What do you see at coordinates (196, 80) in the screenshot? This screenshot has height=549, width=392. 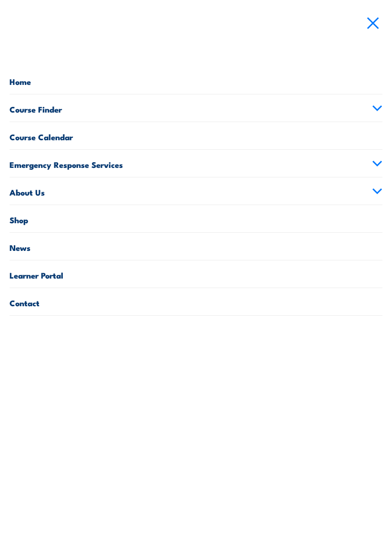 I see `a: Home` at bounding box center [196, 80].